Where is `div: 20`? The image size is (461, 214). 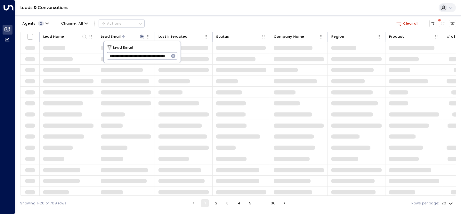
div: 20 is located at coordinates (448, 203).